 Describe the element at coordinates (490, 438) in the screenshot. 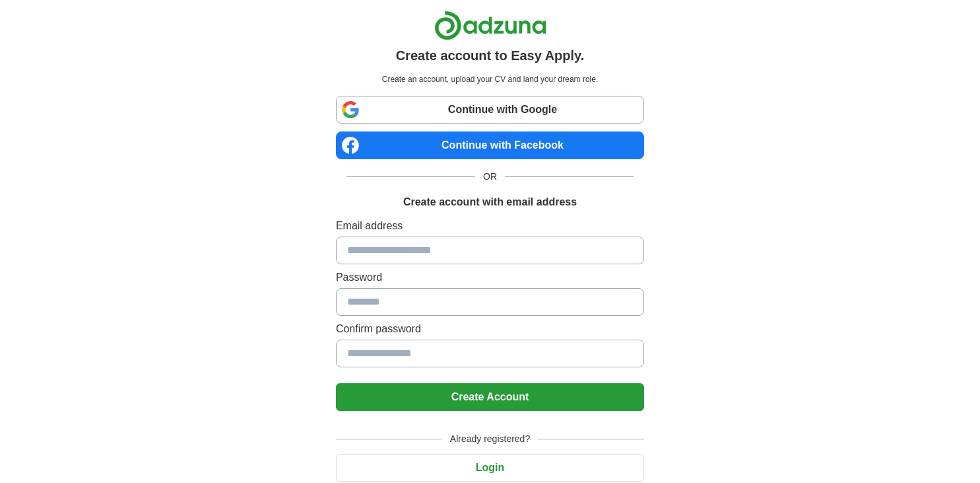

I see `span: Already registered?` at that location.